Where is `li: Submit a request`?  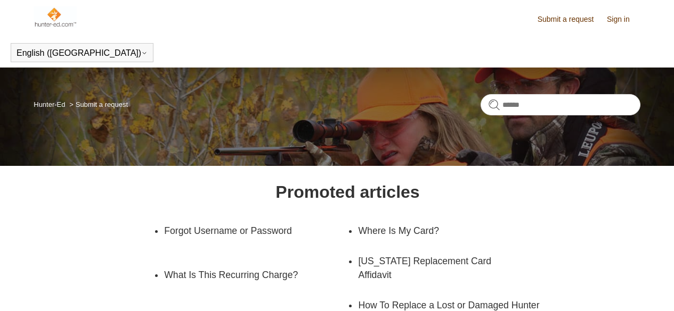
li: Submit a request is located at coordinates (97, 104).